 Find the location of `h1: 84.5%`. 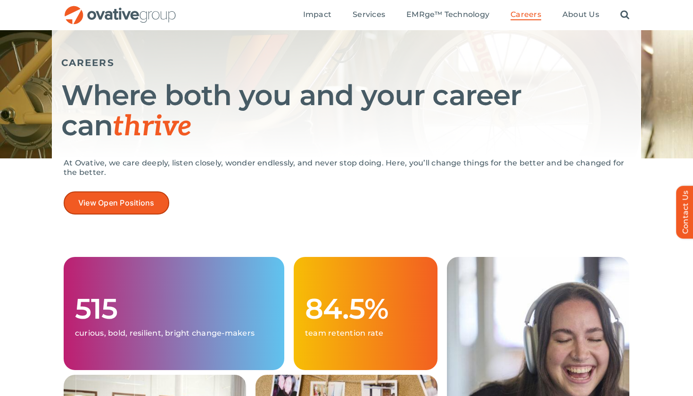

h1: 84.5% is located at coordinates (365, 309).